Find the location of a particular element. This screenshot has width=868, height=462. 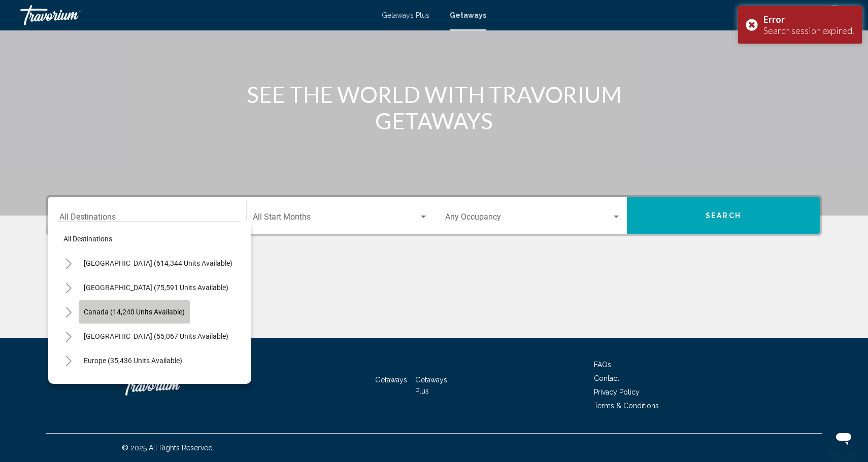

button: Canada (14,240 units available) is located at coordinates (134, 312).